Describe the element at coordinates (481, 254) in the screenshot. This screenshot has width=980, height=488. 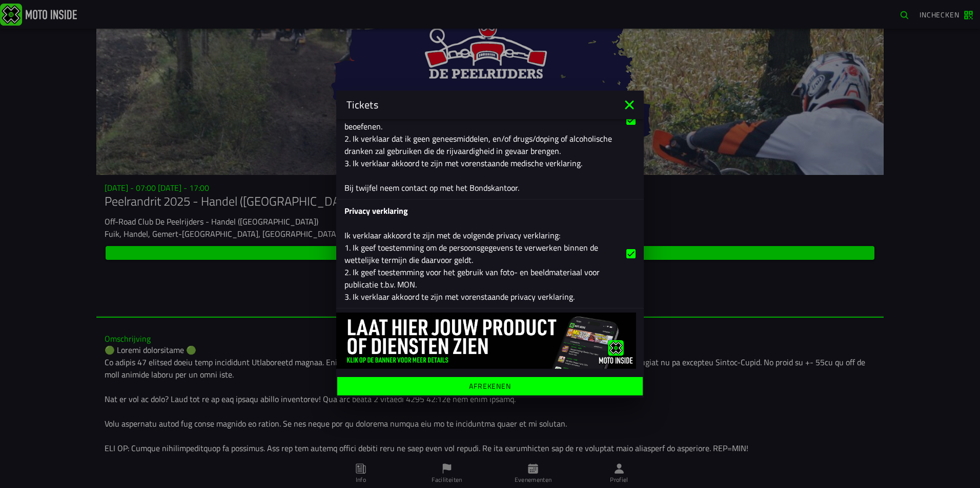
I see `div: Ik verklaar akkoord te zijn met de volgende privacy verklaring: 1. Ik geef toestemming om de pers...` at that location.